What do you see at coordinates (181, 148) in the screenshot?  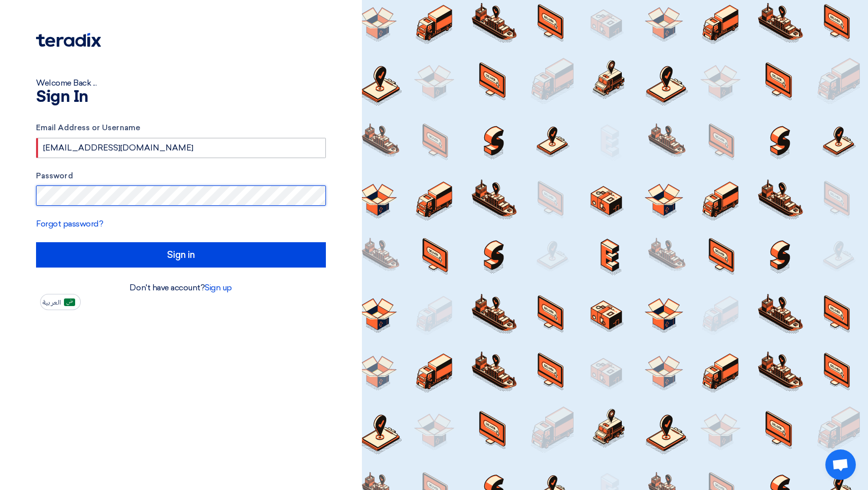 I see `input: Enter your business email or username` at bounding box center [181, 148].